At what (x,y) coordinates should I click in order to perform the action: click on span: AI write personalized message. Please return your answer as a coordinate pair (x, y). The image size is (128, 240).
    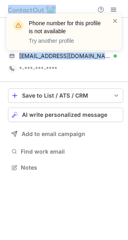
    Looking at the image, I should click on (64, 115).